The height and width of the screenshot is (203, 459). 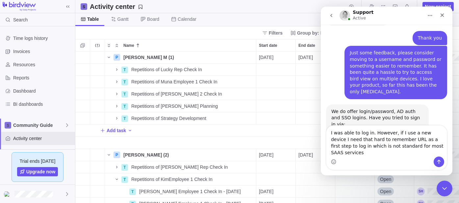 I want to click on p: Active, so click(x=38, y=12).